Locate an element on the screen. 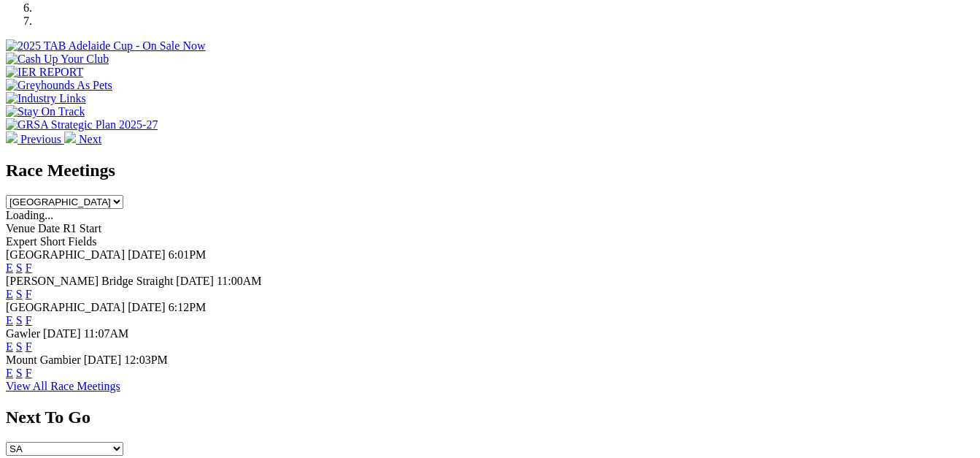 This screenshot has width=980, height=458. span: 11:07AM is located at coordinates (106, 333).